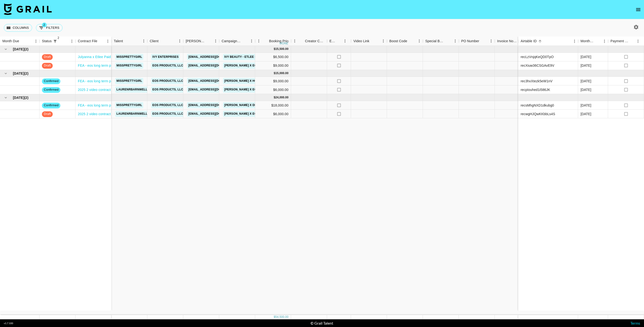 The height and width of the screenshot is (327, 644). What do you see at coordinates (55, 41) in the screenshot?
I see `button: Show filters` at bounding box center [55, 41].